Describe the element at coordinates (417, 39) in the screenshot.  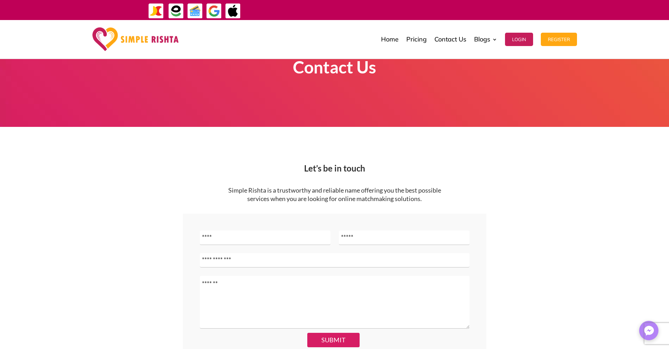
I see `a: Pricing` at that location.